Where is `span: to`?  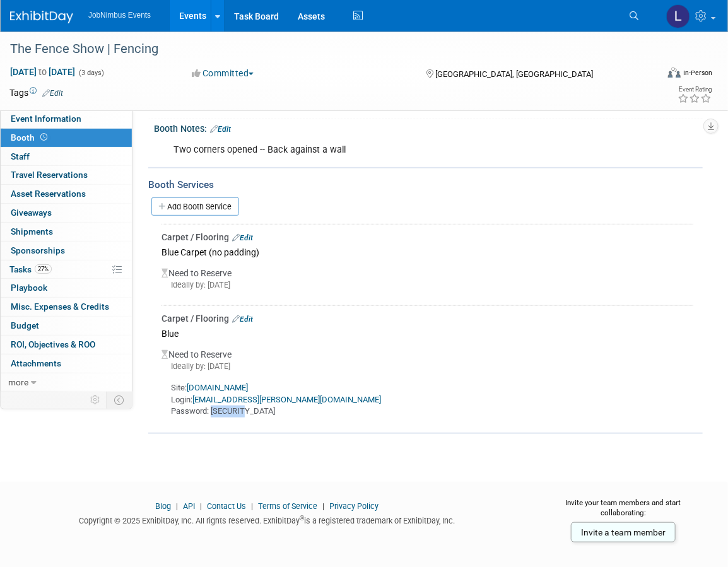
span: to is located at coordinates (42, 72).